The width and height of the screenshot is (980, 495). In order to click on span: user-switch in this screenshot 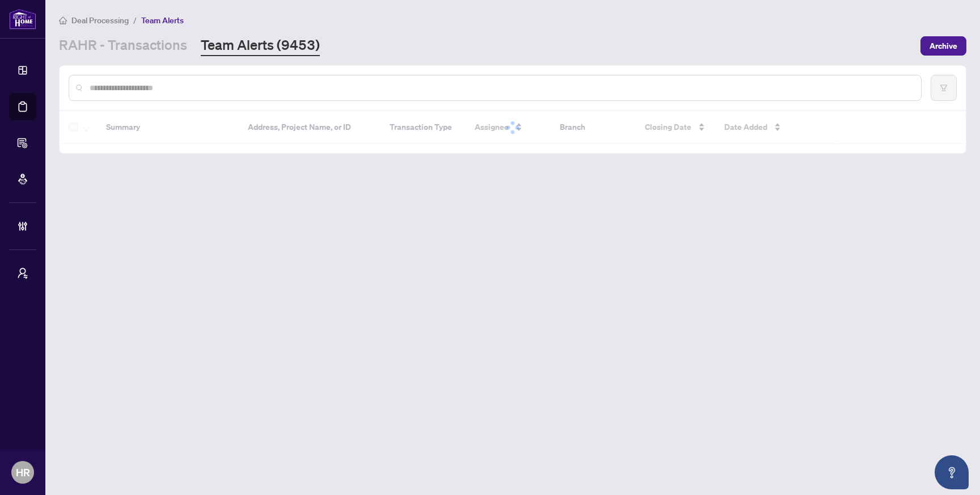, I will do `click(23, 273)`.